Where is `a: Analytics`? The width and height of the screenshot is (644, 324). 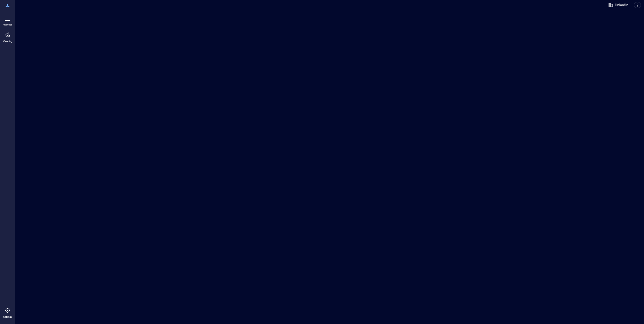 a: Analytics is located at coordinates (7, 20).